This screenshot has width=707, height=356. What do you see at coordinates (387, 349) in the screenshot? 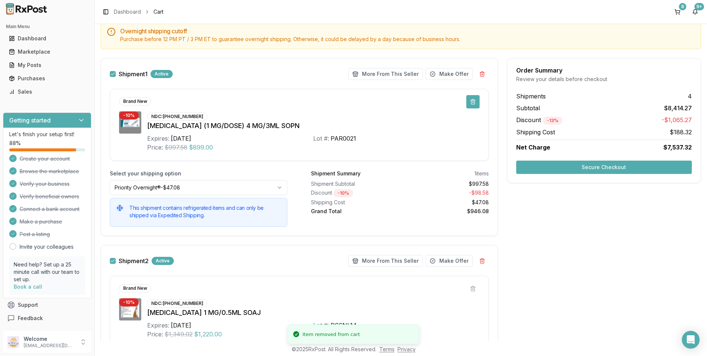
I see `a: Terms` at bounding box center [387, 349].